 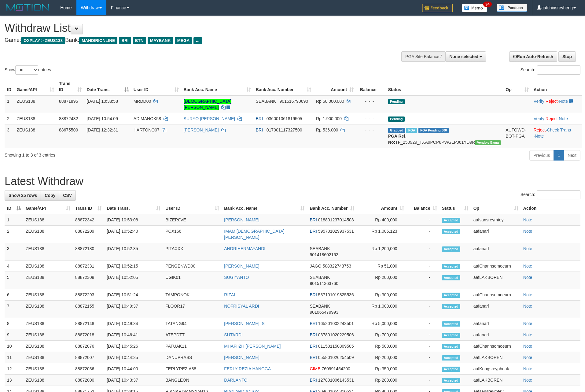 I want to click on td: 13, so click(x=14, y=380).